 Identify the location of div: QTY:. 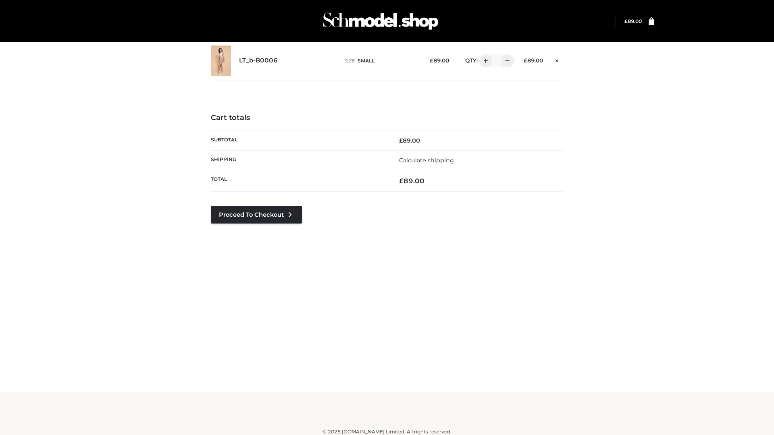
(484, 61).